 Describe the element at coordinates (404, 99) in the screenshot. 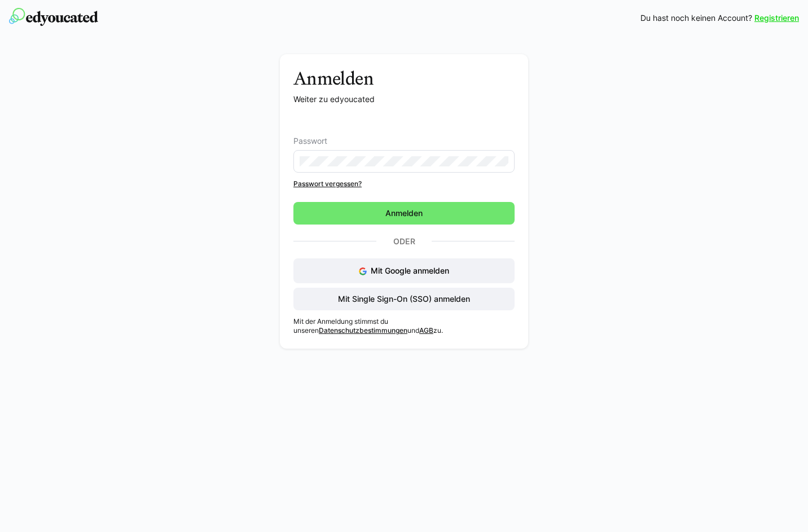

I see `p: Weiter zu edyoucated` at that location.